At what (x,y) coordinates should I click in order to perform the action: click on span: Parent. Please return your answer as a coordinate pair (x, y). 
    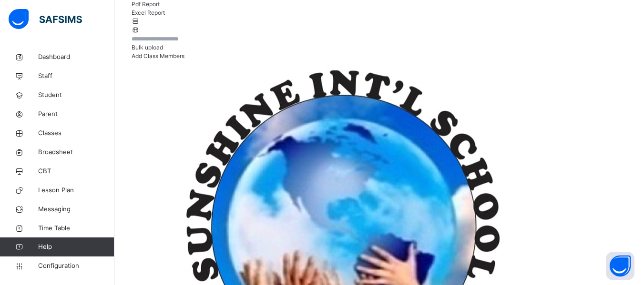
    Looking at the image, I should click on (77, 114).